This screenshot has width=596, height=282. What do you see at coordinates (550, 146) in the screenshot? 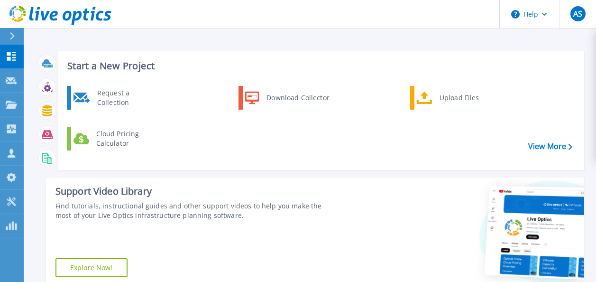
I see `a: View More` at bounding box center [550, 146].